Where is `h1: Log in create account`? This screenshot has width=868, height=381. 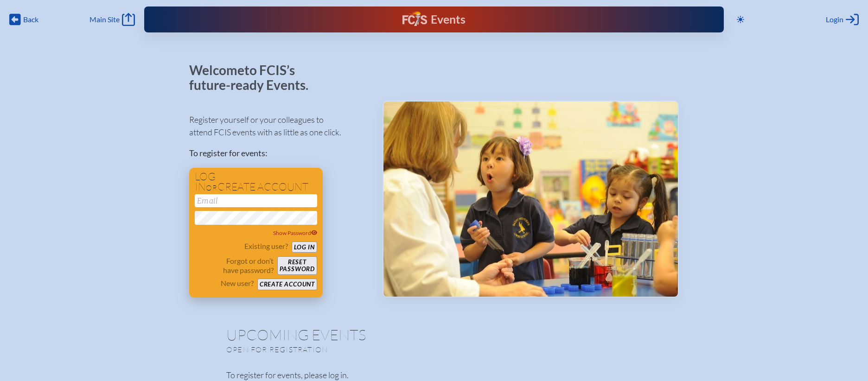
h1: Log in create account is located at coordinates (256, 182).